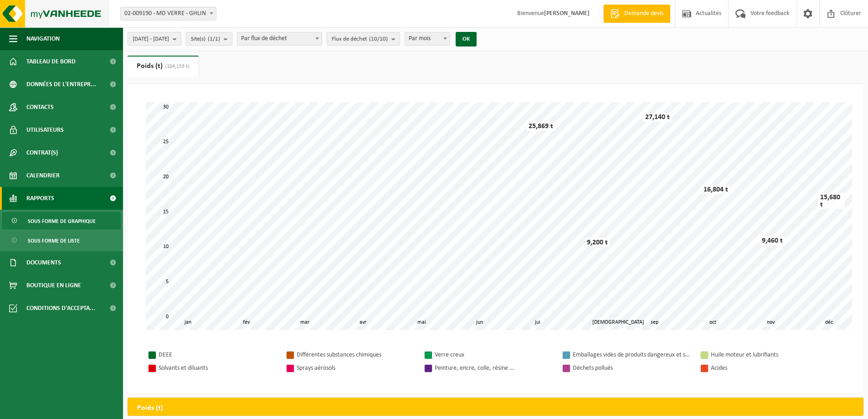 This screenshot has width=868, height=419. I want to click on span: Navigation, so click(43, 39).